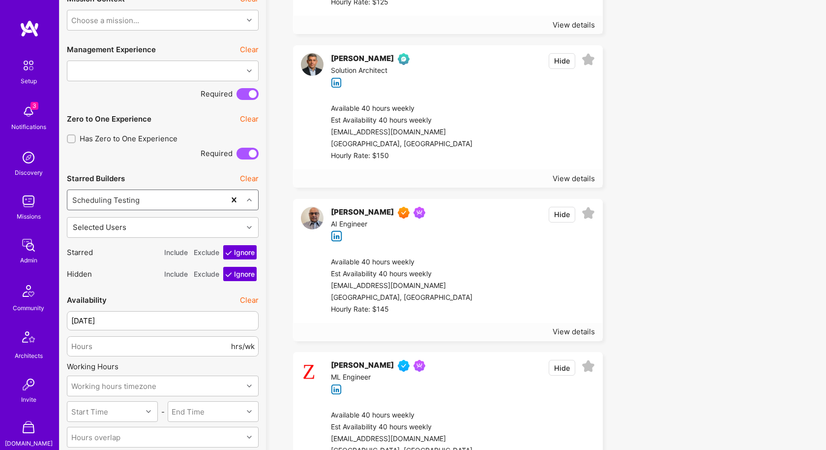 This screenshot has height=450, width=826. What do you see at coordinates (163, 274) in the screenshot?
I see `p: Hidden` at bounding box center [163, 274].